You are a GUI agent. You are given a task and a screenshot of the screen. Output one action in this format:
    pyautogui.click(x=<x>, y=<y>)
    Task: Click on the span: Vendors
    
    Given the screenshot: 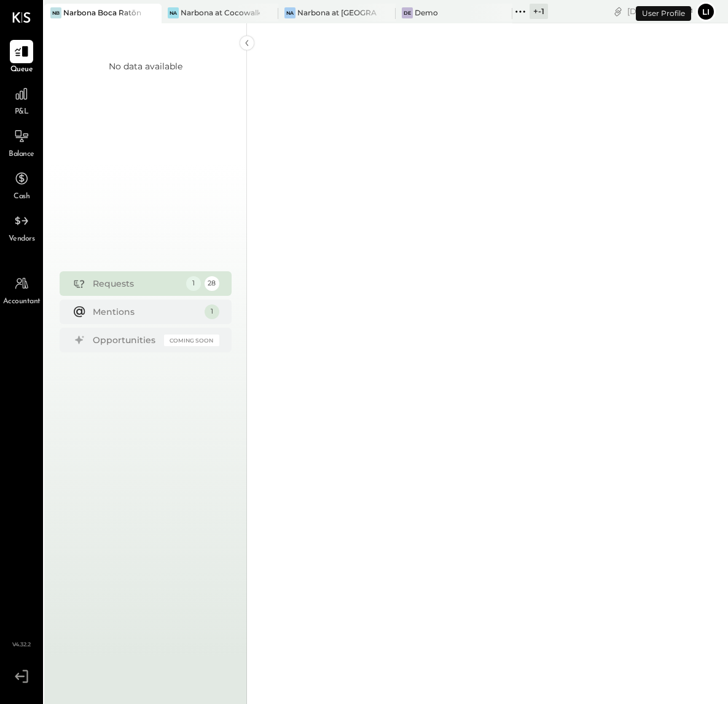 What is the action you would take?
    pyautogui.click(x=22, y=239)
    